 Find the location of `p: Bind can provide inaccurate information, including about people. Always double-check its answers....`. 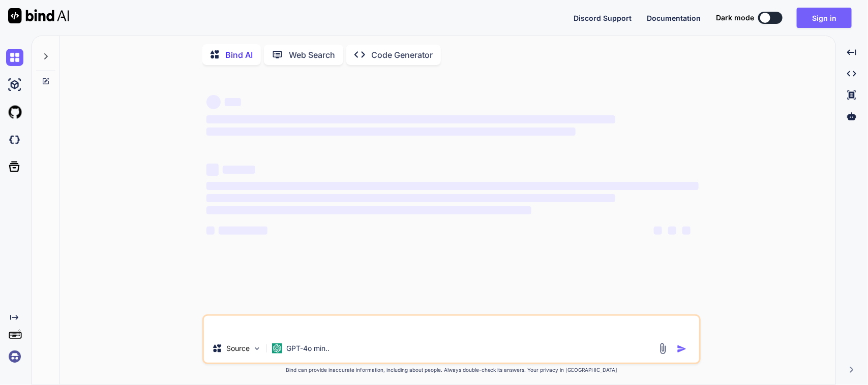

p: Bind can provide inaccurate information, including about people. Always double-check its answers.... is located at coordinates (452, 370).